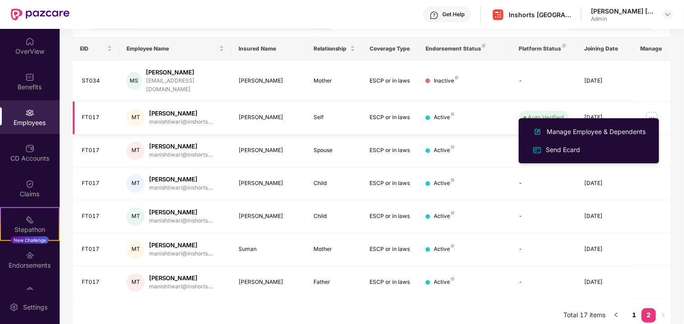  I want to click on span: right, so click(663, 315).